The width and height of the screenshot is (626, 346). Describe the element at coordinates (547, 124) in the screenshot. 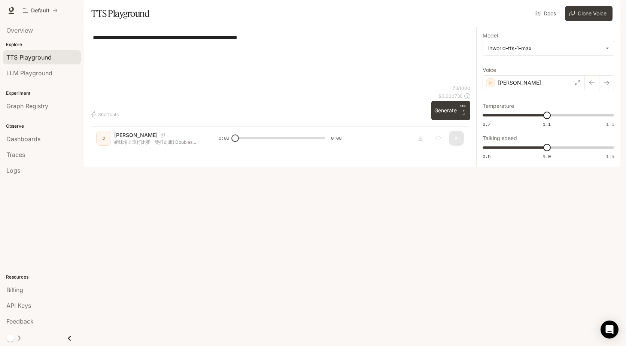

I see `span: 1.1` at that location.